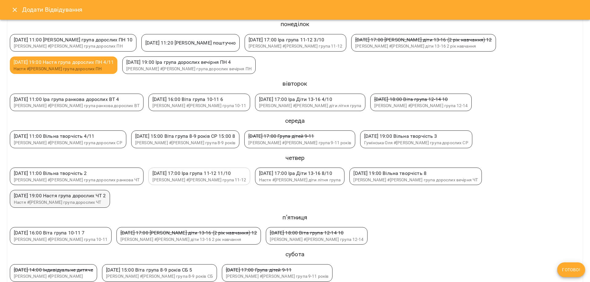  Describe the element at coordinates (224, 173) in the screenshot. I see `span: 11 /10` at that location.